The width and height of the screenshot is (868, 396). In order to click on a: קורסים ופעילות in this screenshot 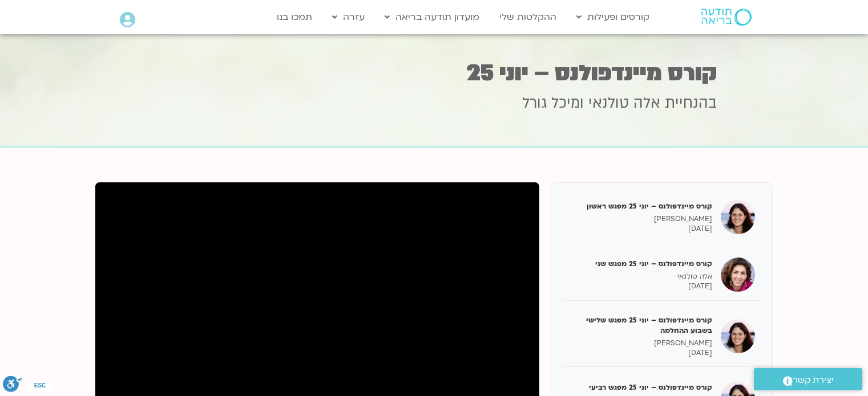, I will do `click(613, 17)`.